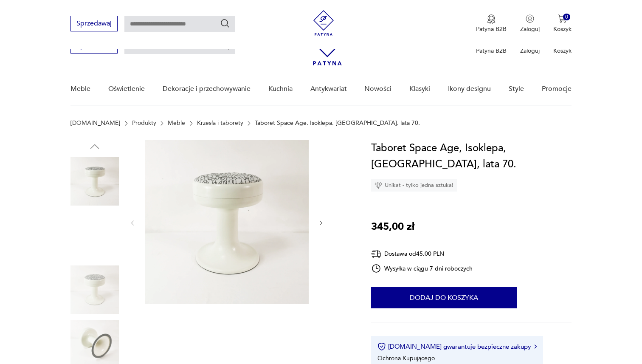  Describe the element at coordinates (444, 298) in the screenshot. I see `button: Dodaj do koszyka` at that location.